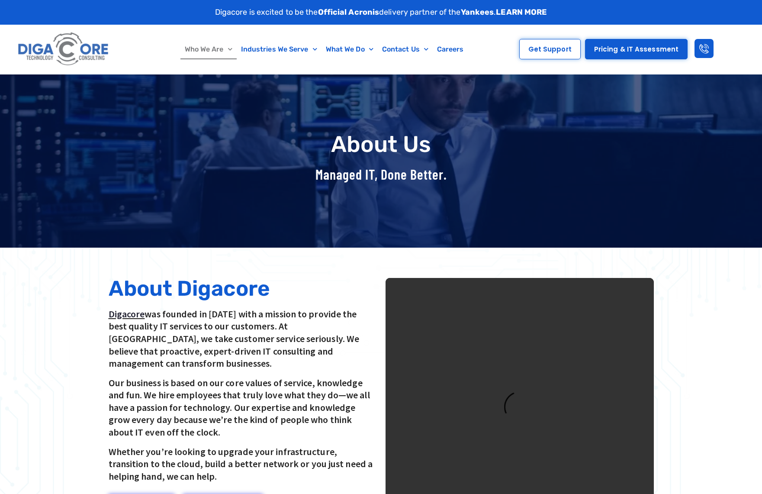 Image resolution: width=762 pixels, height=494 pixels. I want to click on h1: About Us, so click(381, 144).